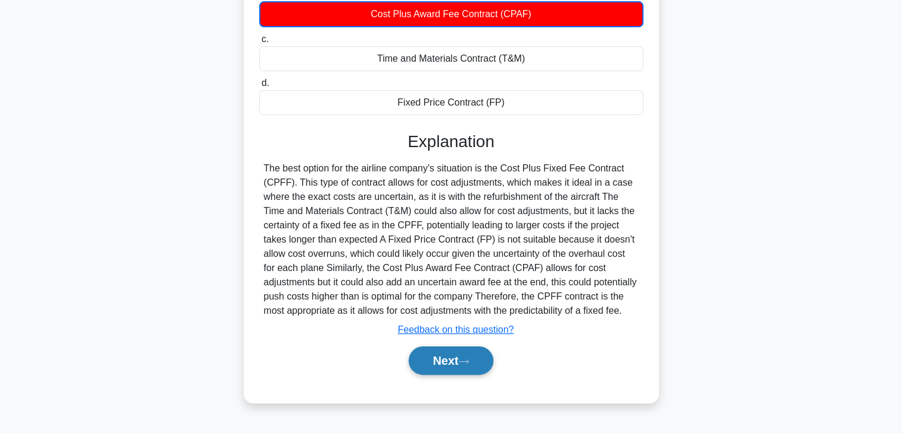  Describe the element at coordinates (451, 59) in the screenshot. I see `div: Time and Materials Contract (T&M)` at that location.